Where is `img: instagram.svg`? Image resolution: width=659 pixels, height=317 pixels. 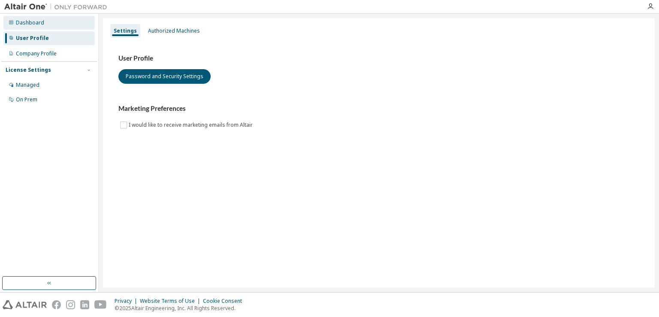
img: instagram.svg is located at coordinates (70, 304).